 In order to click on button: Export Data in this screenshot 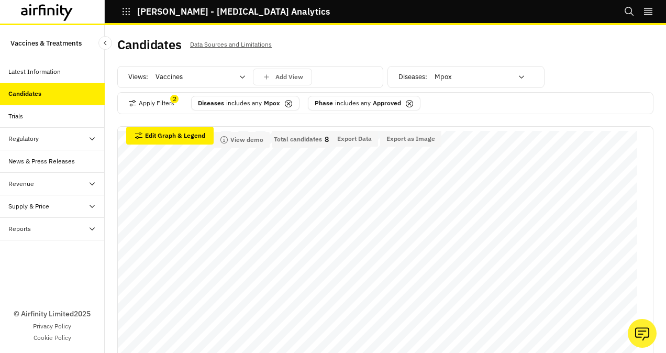, I will do `click(354, 139)`.